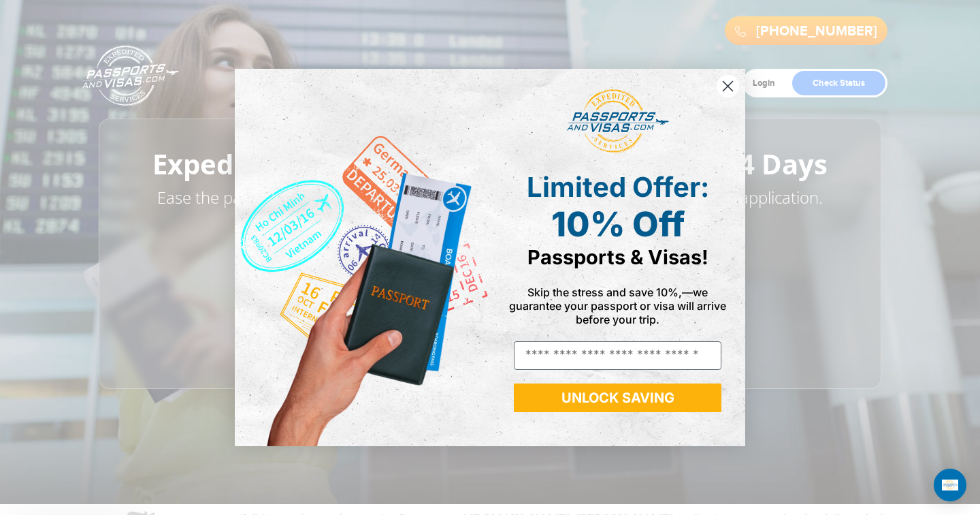 The width and height of the screenshot is (980, 515). Describe the element at coordinates (617, 398) in the screenshot. I see `button: UNLOCK SAVING` at that location.